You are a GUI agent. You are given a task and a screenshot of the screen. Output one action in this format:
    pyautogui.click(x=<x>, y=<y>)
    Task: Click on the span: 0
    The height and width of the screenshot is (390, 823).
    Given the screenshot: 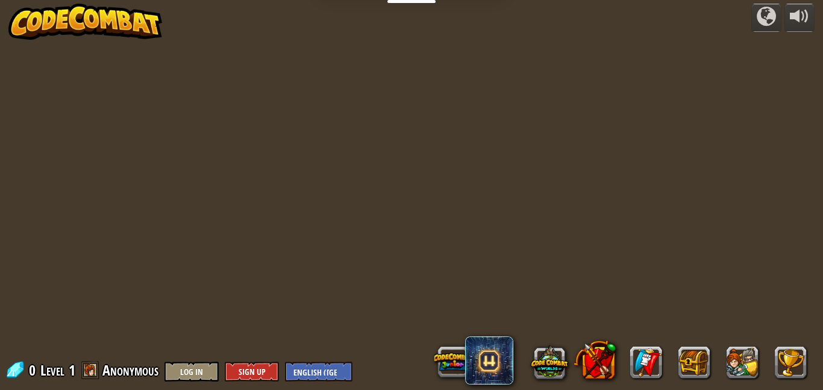 What is the action you would take?
    pyautogui.click(x=34, y=370)
    